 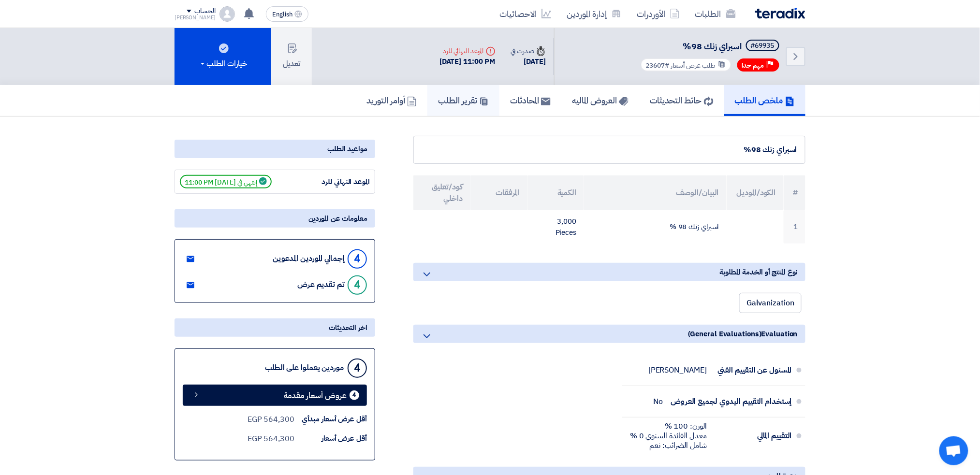 I want to click on div: التقييم المالي, so click(x=753, y=435).